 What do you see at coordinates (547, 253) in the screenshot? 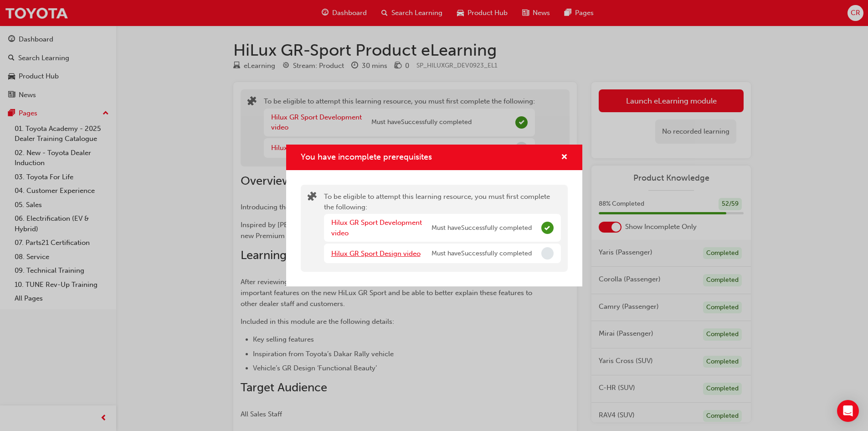
I see `span: Incomplete` at bounding box center [547, 253].